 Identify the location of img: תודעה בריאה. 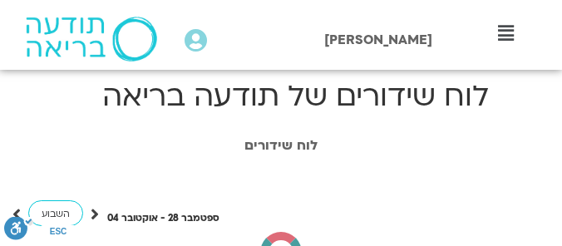
(91, 39).